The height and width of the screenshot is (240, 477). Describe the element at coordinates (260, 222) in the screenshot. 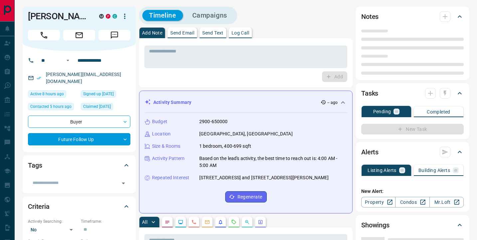

I see `svg: Agent Actions` at that location.